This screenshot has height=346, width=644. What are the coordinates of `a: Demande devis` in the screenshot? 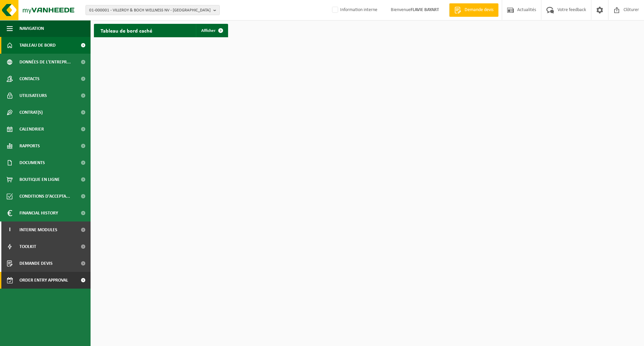 It's located at (473, 10).